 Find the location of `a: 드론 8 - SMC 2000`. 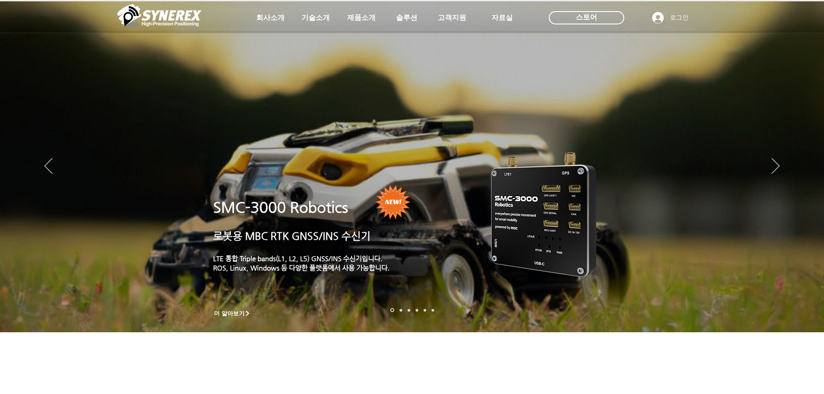

a: 드론 8 - SMC 2000 is located at coordinates (401, 310).